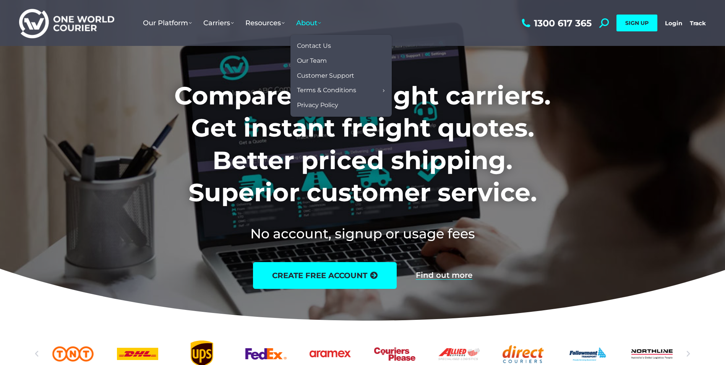 The width and height of the screenshot is (725, 365). Describe the element at coordinates (444, 275) in the screenshot. I see `a: Find out more` at that location.